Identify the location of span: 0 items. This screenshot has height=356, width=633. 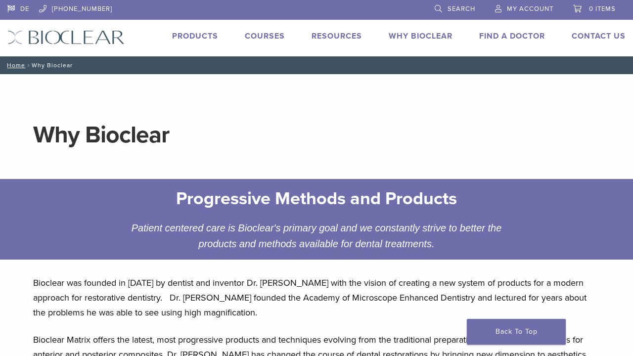
(602, 9).